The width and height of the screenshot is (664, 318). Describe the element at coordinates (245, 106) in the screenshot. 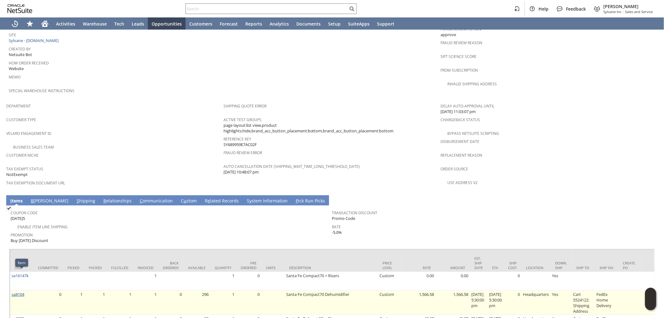

I see `a: Shipping Quote Error` at that location.